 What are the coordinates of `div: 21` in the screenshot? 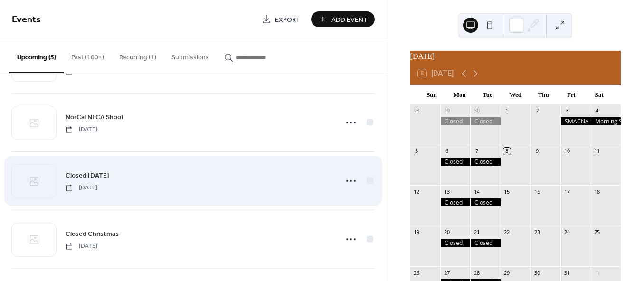 It's located at (476, 232).